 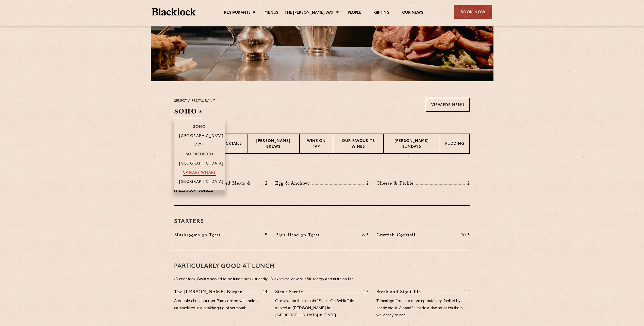 I want to click on p: 10.5, so click(x=465, y=235).